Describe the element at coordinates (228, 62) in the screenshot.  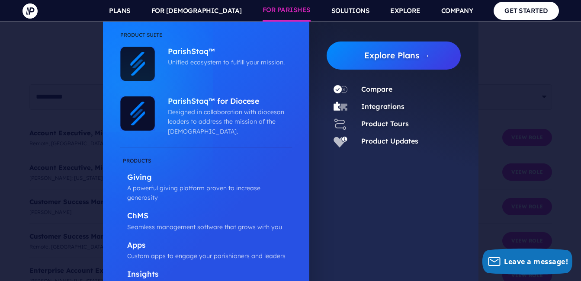
I see `p: Unified ecosystem to fulfill your mission.` at that location.